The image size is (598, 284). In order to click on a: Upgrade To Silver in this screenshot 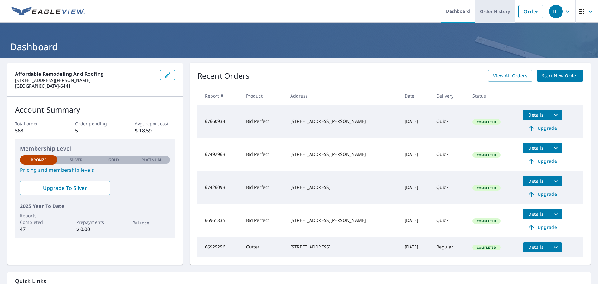, I will do `click(65, 188)`.